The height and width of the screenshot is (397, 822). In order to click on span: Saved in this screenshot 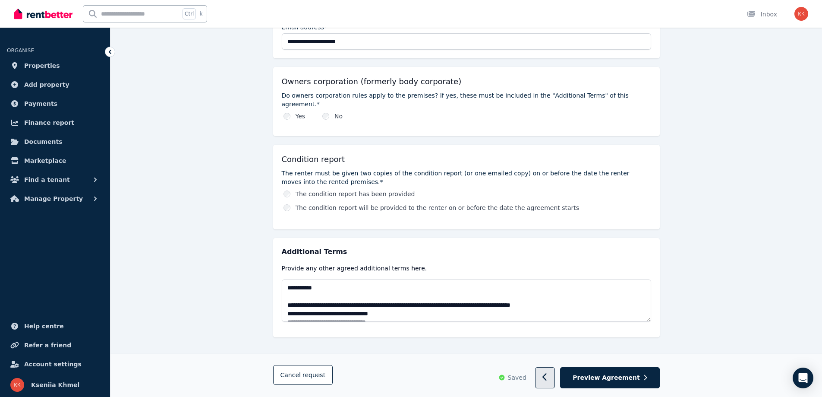, I will do `click(517, 378)`.